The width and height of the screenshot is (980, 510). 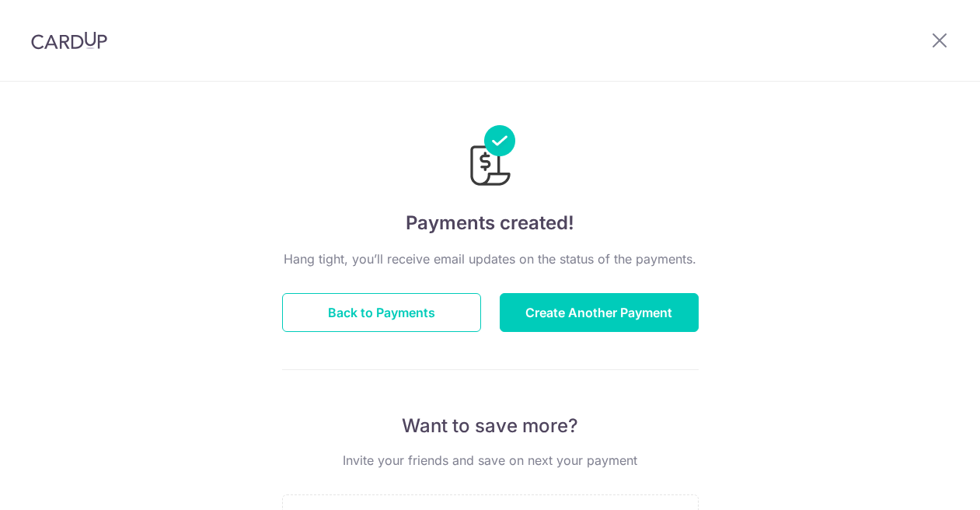 What do you see at coordinates (490, 259) in the screenshot?
I see `p: Hang tight, you’ll receive email updates on the status of the payments.` at bounding box center [490, 259].